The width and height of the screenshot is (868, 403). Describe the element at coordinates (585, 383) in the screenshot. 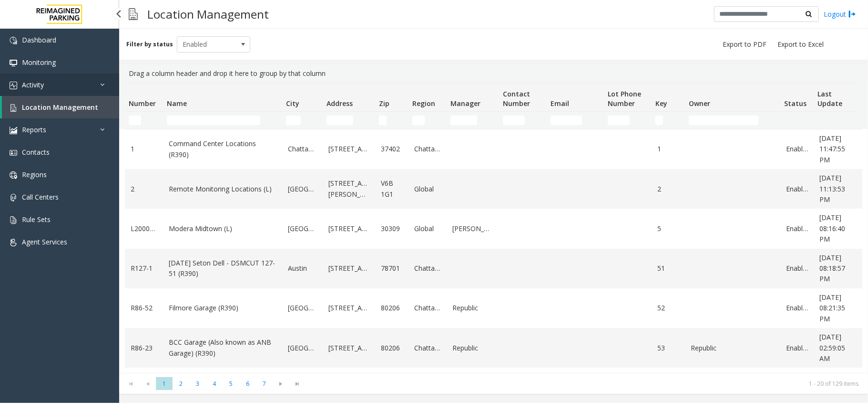

I see `kendo-pager-info: 1 - 20 of 129 items` at that location.